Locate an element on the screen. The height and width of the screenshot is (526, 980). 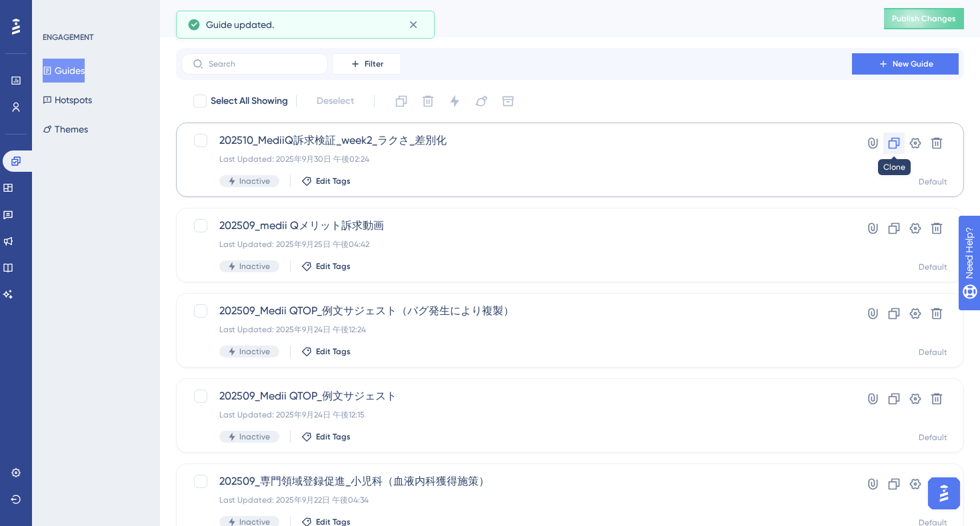
button: Deselect is located at coordinates (335, 101).